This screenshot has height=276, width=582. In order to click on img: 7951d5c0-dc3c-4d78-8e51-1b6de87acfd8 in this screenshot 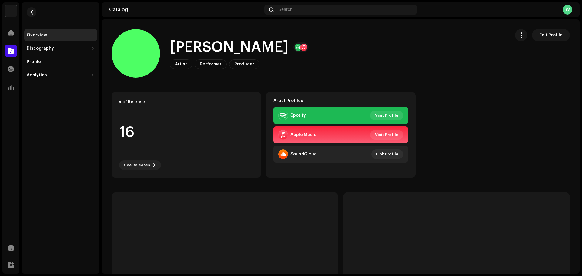, I will do `click(11, 11)`.